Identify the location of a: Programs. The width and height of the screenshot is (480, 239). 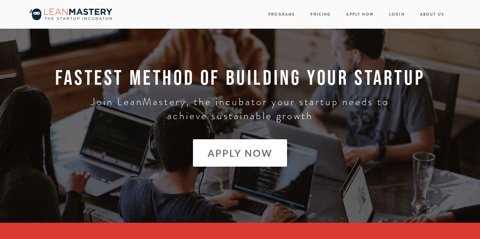
(282, 14).